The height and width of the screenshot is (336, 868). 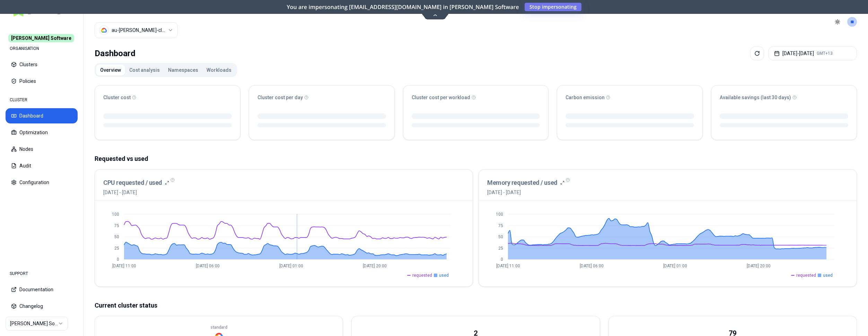 What do you see at coordinates (41, 100) in the screenshot?
I see `div: CLUSTER` at bounding box center [41, 100].